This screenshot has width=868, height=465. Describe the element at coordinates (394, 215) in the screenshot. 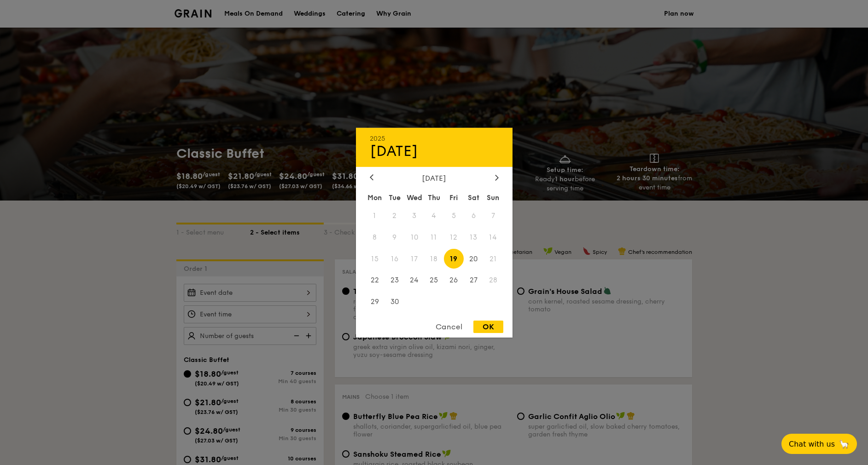

I see `span: 2` at that location.